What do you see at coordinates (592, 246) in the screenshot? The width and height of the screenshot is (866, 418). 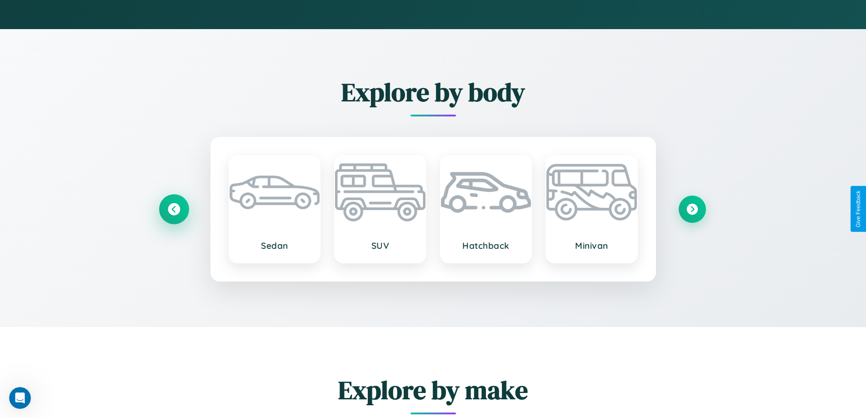 I see `h3: Minivan` at bounding box center [592, 246].